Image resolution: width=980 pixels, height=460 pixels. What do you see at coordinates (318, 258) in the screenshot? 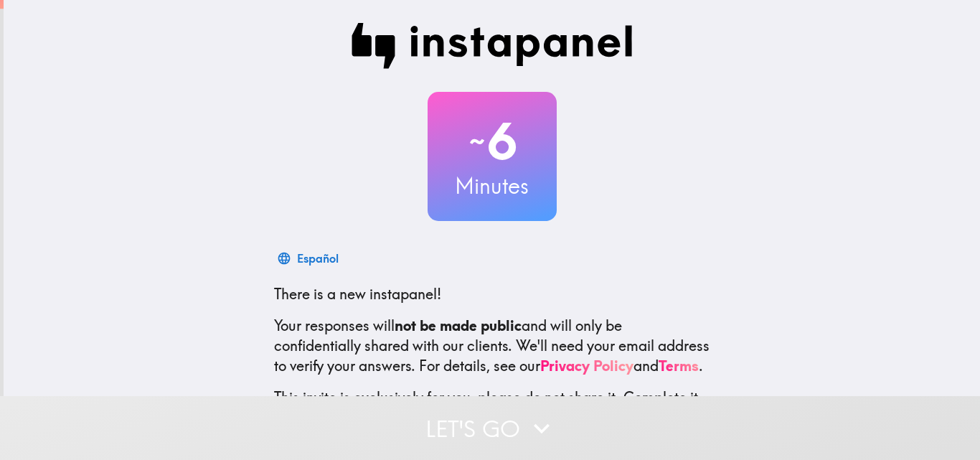
I see `div: Español` at bounding box center [318, 258].